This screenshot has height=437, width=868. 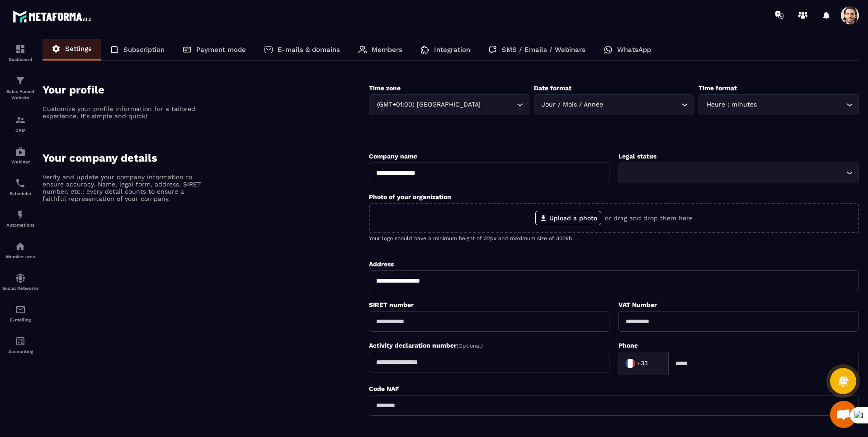 What do you see at coordinates (648, 218) in the screenshot?
I see `p: or drag and drop them here` at bounding box center [648, 218].